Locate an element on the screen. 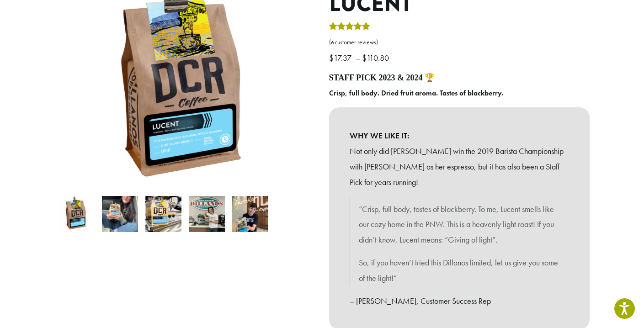 This screenshot has width=644, height=328. p: “Crisp, full body, tastes of blackberry. To me, Lucent smells like our cozy home in the PNW. This... is located at coordinates (459, 224).